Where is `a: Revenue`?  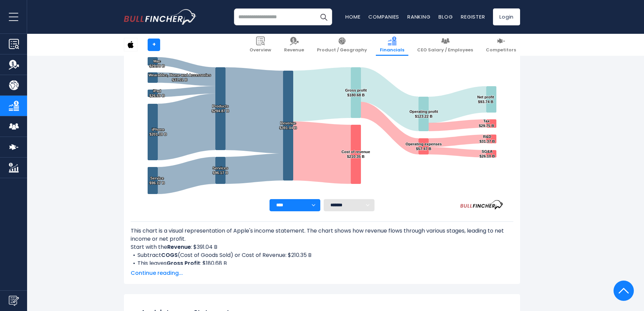
a: Revenue is located at coordinates (294, 44).